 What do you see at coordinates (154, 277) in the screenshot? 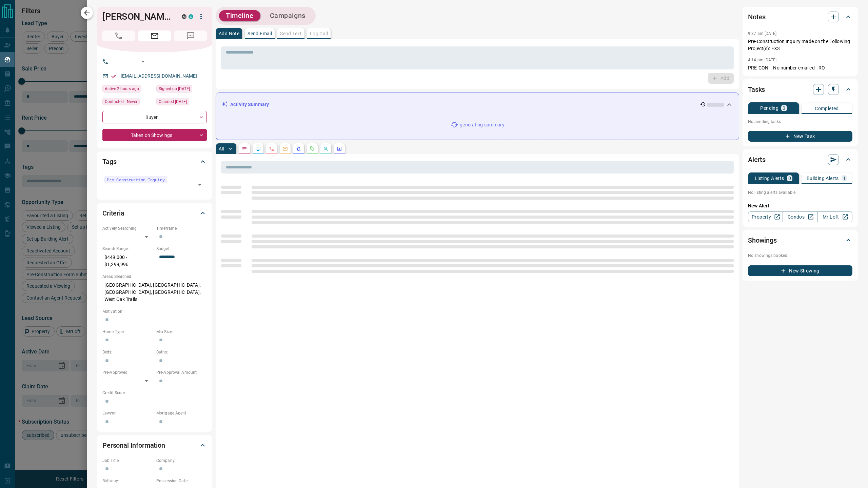
I see `p: Areas Searched:` at bounding box center [154, 277].